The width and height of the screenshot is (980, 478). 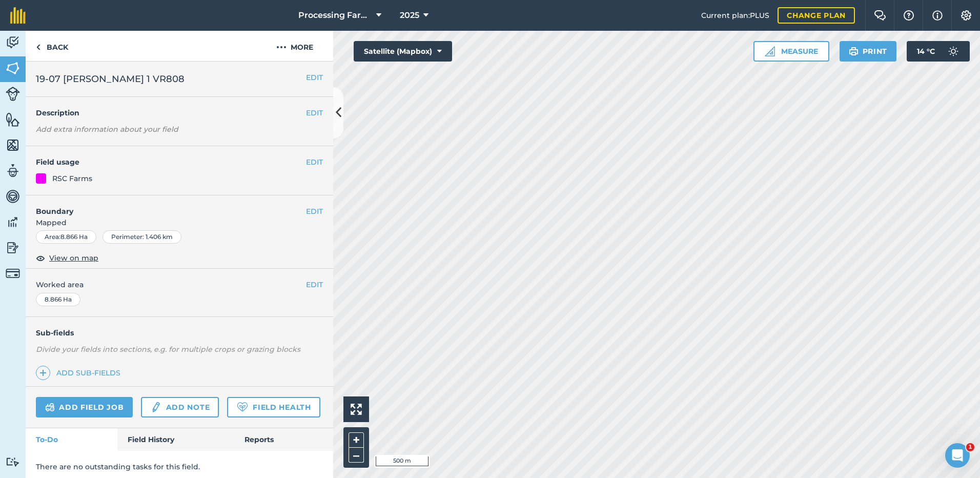 What do you see at coordinates (168, 350) in the screenshot?
I see `em: Divide your fields into sections, e.g. for multiple crops or grazing blocks` at bounding box center [168, 350].